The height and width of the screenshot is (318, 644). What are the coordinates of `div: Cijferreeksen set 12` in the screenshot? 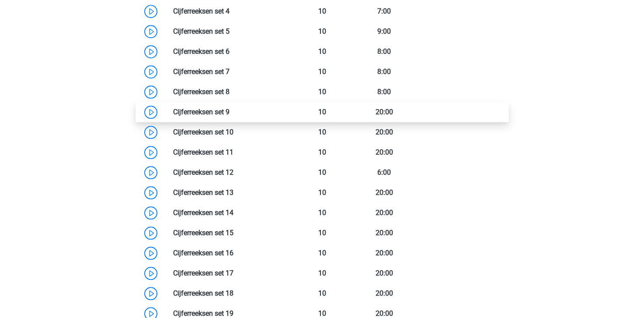 It's located at (228, 173).